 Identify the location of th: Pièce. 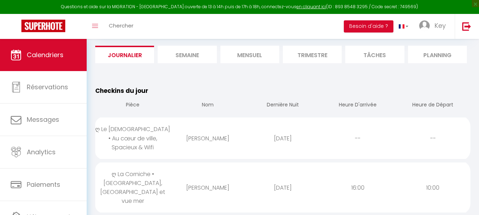
(133, 105).